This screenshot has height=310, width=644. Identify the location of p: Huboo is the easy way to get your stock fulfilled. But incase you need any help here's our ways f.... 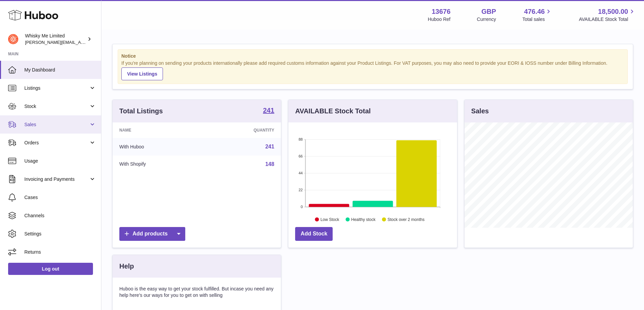
(197, 292).